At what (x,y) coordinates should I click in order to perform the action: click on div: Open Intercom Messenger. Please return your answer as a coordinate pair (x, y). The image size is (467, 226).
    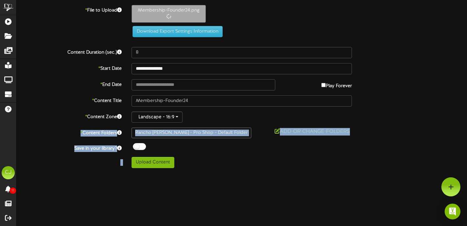
    Looking at the image, I should click on (453, 211).